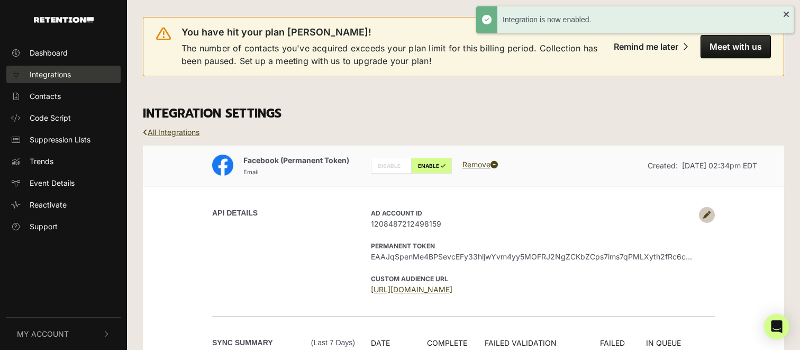  What do you see at coordinates (52, 182) in the screenshot?
I see `span: Event Details` at bounding box center [52, 182].